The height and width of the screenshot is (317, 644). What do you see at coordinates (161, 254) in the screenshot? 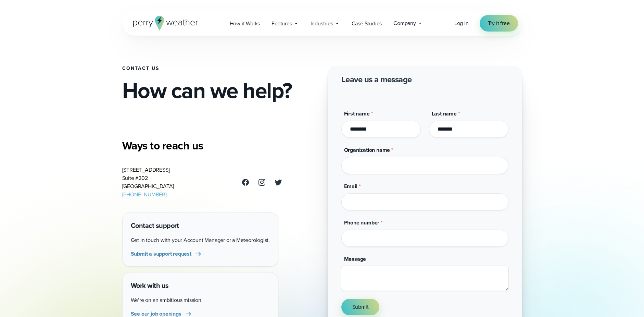
I see `span: Submit a support request` at bounding box center [161, 254].